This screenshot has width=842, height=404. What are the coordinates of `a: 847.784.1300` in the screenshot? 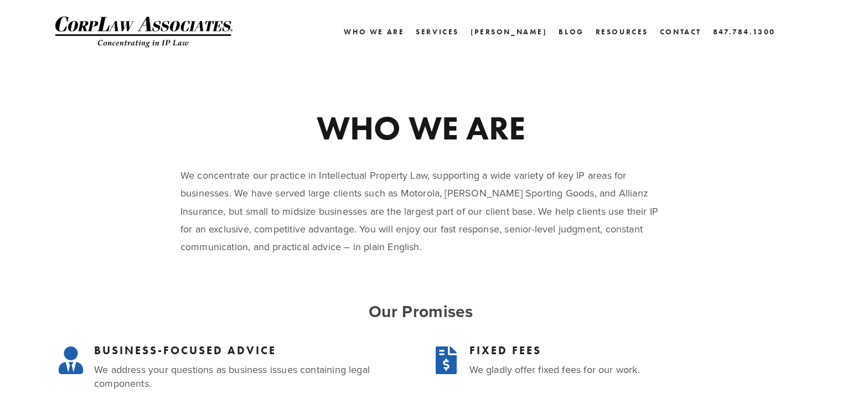 It's located at (744, 32).